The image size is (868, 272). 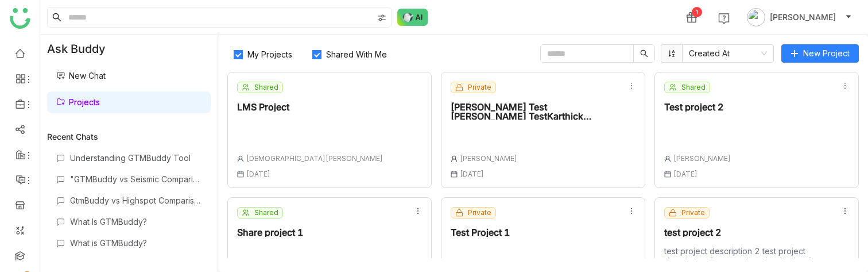 What do you see at coordinates (820, 53) in the screenshot?
I see `button: New Project` at bounding box center [820, 53].